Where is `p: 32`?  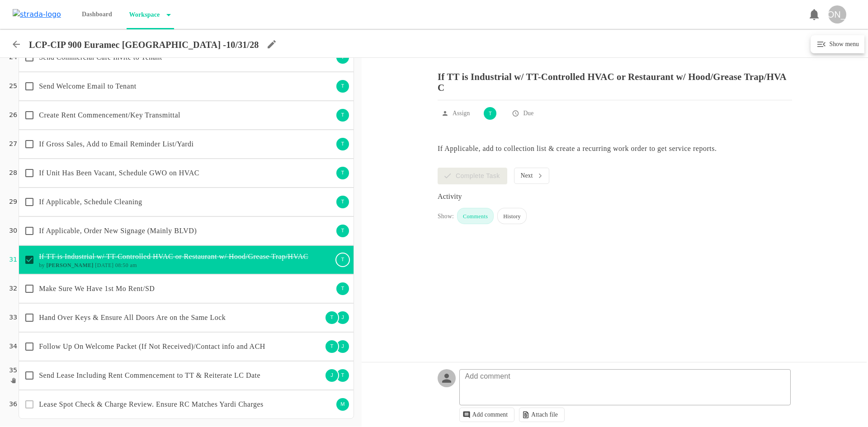
p: 32 is located at coordinates (13, 289).